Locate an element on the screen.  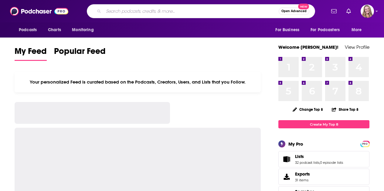
div: My Pro is located at coordinates (295, 144).